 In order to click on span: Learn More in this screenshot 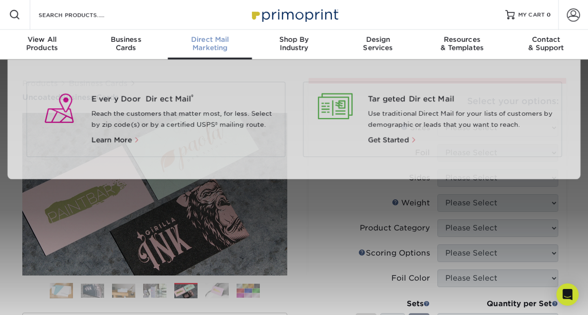, I will do `click(111, 140)`.